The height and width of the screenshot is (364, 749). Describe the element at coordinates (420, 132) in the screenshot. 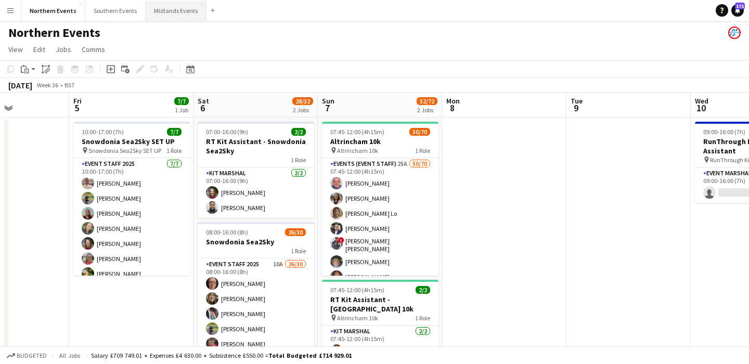

I see `span: 50/70` at that location.